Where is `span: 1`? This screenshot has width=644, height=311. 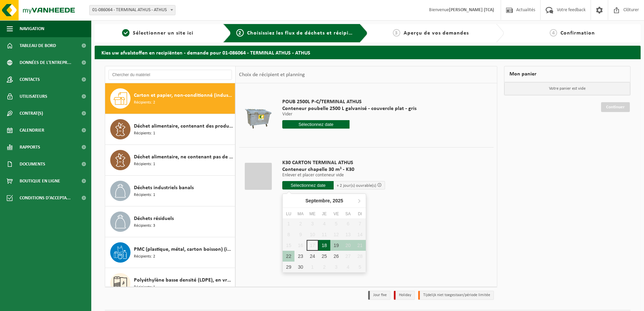 span: 1 is located at coordinates (126, 33).